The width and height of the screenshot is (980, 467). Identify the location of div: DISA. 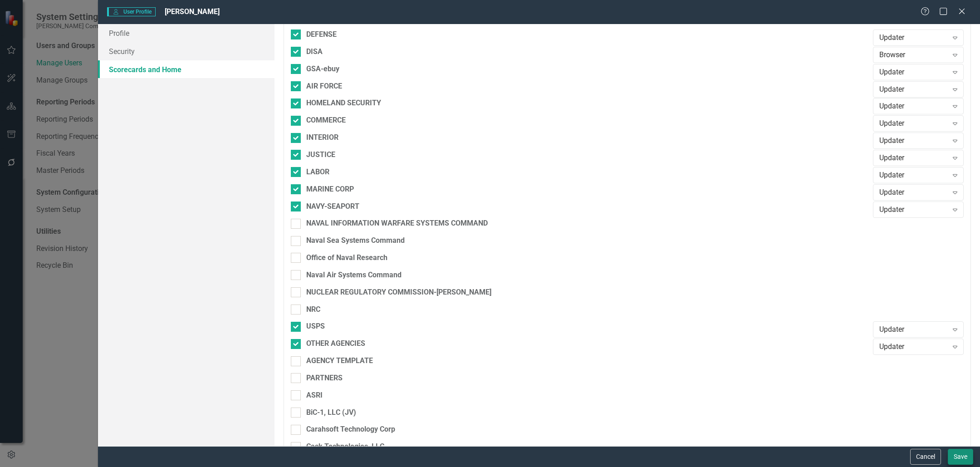
(314, 51).